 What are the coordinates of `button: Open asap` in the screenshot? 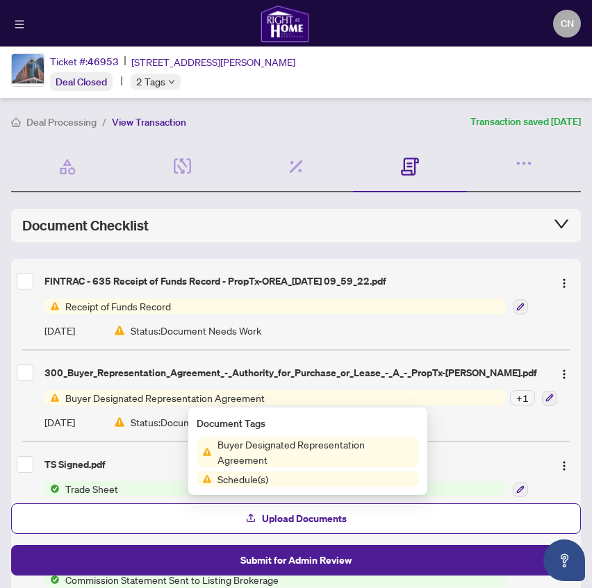 It's located at (564, 561).